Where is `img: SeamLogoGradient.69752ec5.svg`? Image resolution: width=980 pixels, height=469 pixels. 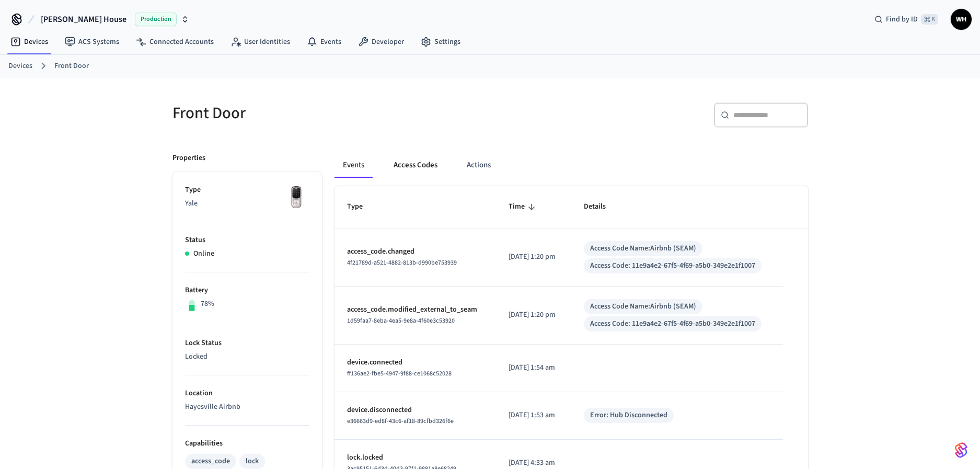 img: SeamLogoGradient.69752ec5.svg is located at coordinates (961, 450).